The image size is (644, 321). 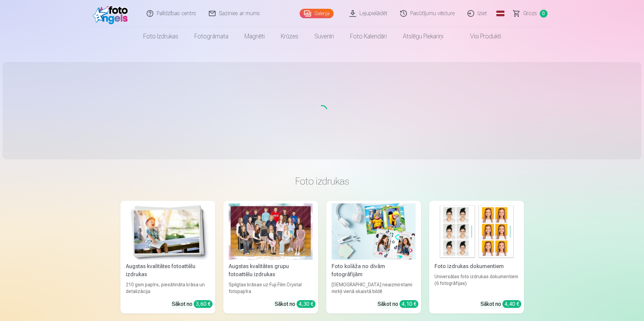 I want to click on div: 3,60 €, so click(x=203, y=304).